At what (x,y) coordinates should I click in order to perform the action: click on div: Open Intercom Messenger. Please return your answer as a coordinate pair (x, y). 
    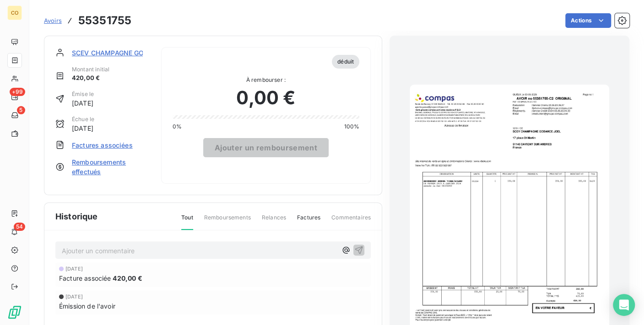
    Looking at the image, I should click on (624, 305).